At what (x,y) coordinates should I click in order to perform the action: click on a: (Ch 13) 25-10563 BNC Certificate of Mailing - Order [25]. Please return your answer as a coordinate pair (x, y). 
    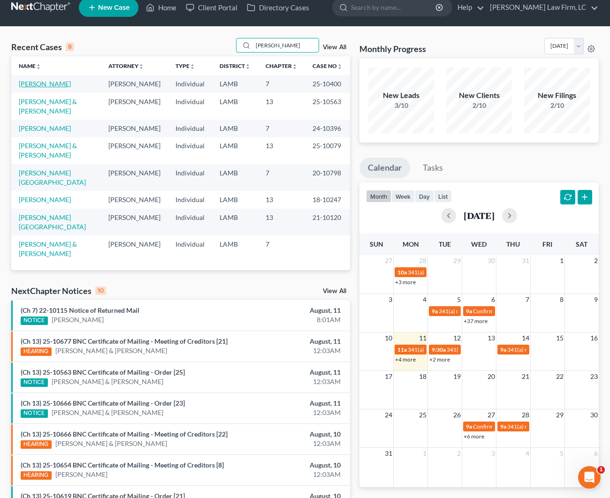
    Looking at the image, I should click on (103, 372).